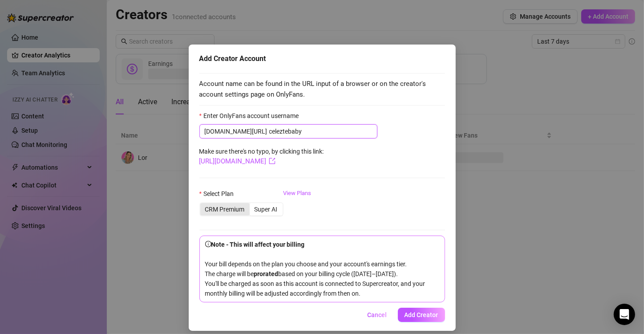 This screenshot has height=334, width=644. What do you see at coordinates (266, 209) in the screenshot?
I see `div: Super AI` at bounding box center [266, 209].